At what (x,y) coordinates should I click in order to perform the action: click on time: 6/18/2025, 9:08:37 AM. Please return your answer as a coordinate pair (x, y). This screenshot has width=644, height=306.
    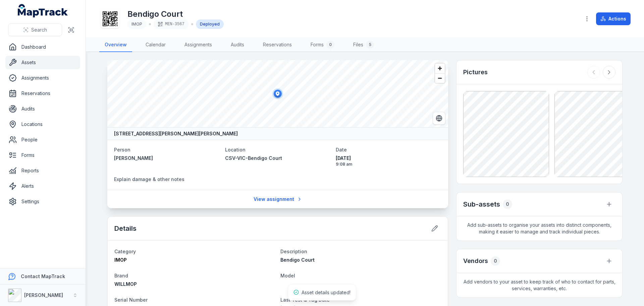
    Looking at the image, I should click on (388, 161).